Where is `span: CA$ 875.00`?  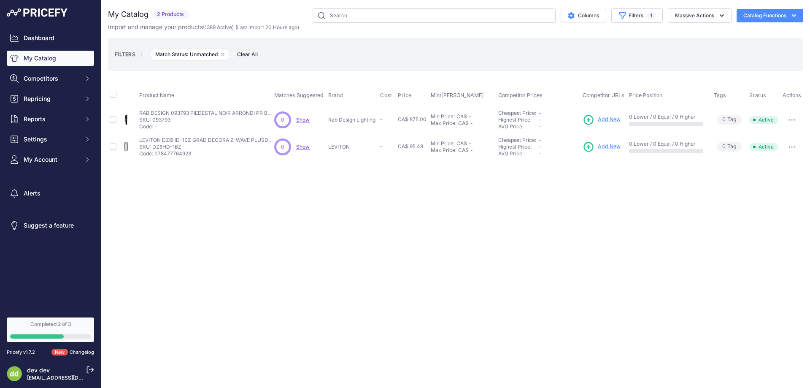 span: CA$ 875.00 is located at coordinates (412, 119).